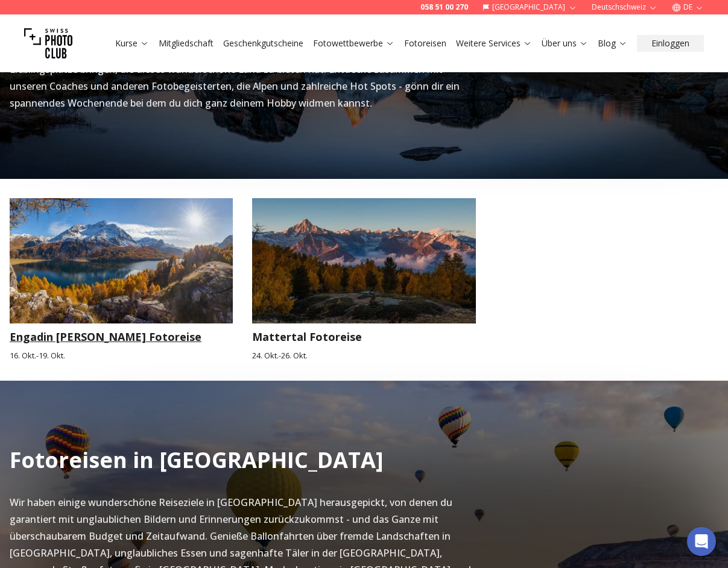 Image resolution: width=728 pixels, height=568 pixels. Describe the element at coordinates (612, 44) in the screenshot. I see `a: Blog` at that location.